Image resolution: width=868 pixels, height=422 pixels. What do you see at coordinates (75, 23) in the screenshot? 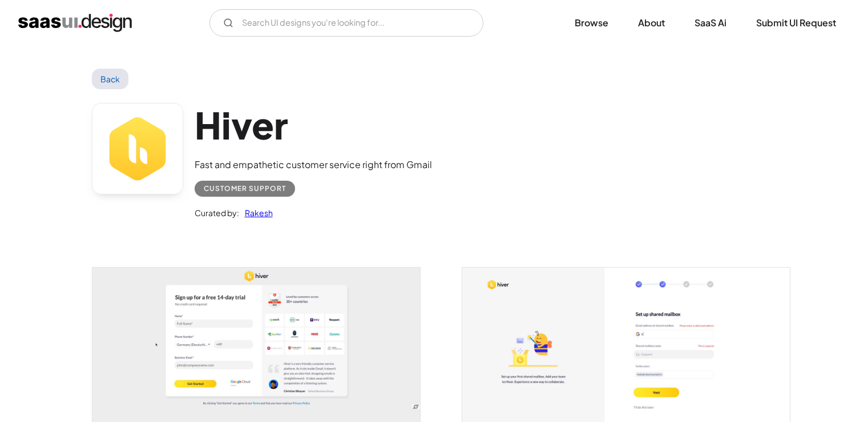
I see `a: home` at bounding box center [75, 23].